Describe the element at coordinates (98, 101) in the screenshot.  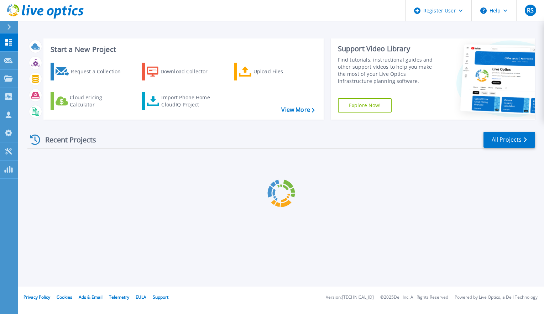
I see `div: Cloud Pricing Calculator` at that location.